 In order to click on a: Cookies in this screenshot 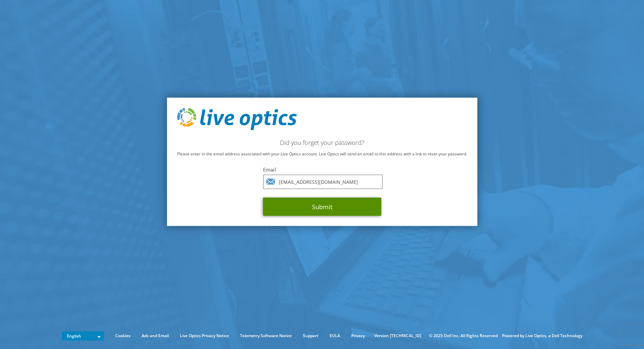, I will do `click(123, 336)`.